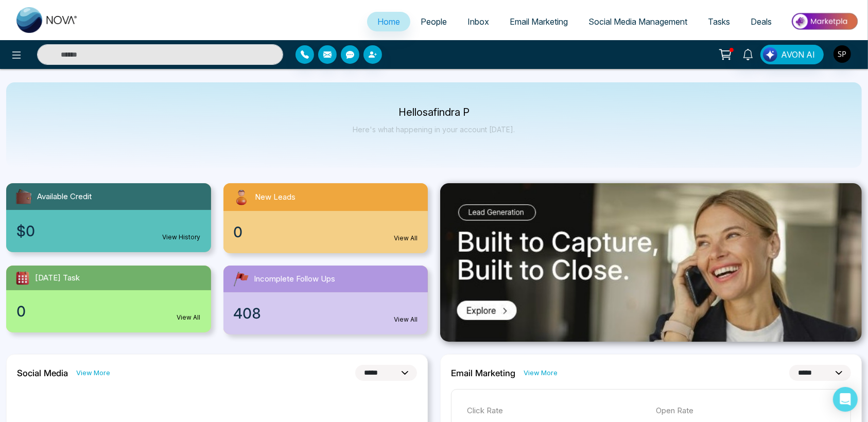 This screenshot has height=422, width=868. Describe the element at coordinates (326, 218) in the screenshot. I see `a: New Leads0View All` at that location.